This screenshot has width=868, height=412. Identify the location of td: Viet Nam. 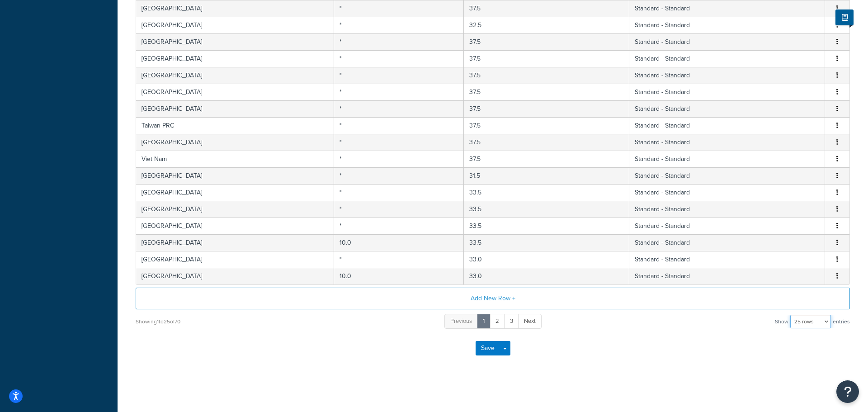
(235, 159).